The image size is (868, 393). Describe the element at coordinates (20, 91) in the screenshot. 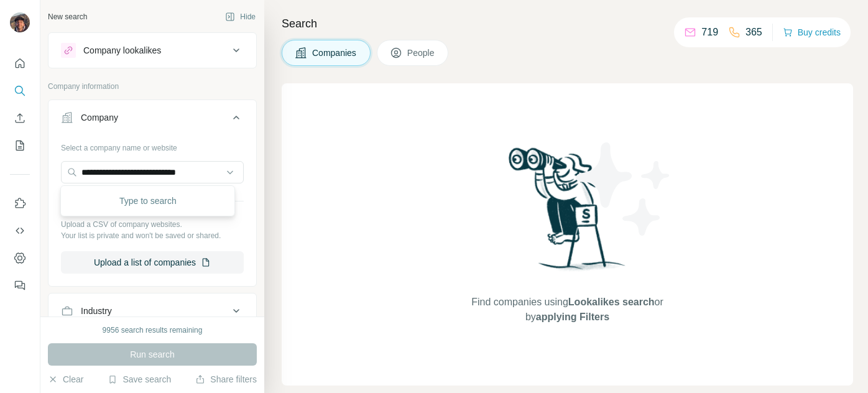

I see `button: Search` at that location.